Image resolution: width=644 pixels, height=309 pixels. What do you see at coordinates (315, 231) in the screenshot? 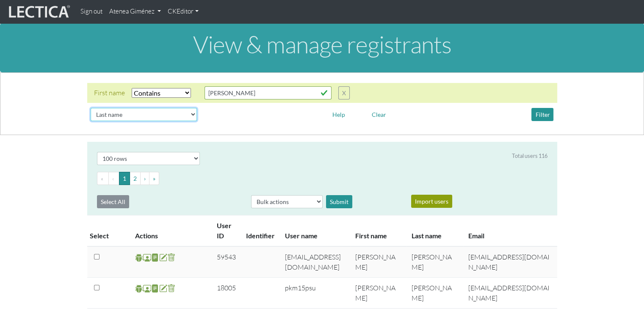
I see `th: User name` at bounding box center [315, 231].